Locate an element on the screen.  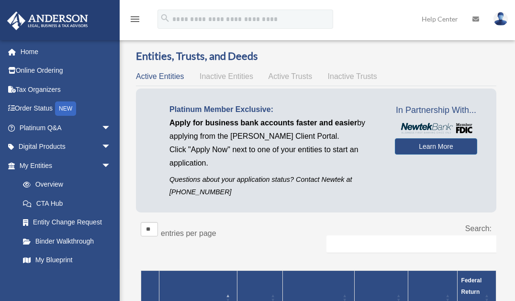
h3: Entities, Trusts, and Deeds is located at coordinates (316, 56).